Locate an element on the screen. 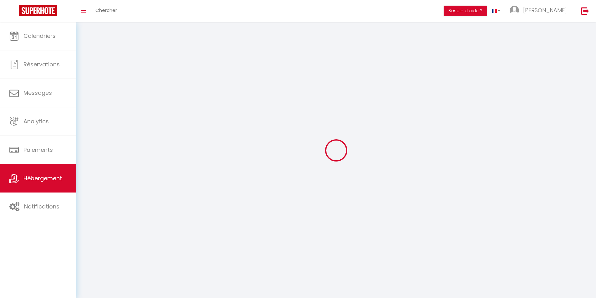 Image resolution: width=596 pixels, height=298 pixels. span: Notifications is located at coordinates (42, 206).